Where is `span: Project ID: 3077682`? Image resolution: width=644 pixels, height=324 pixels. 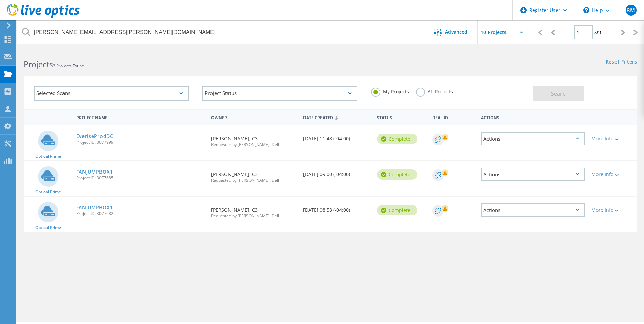 span: Project ID: 3077682 is located at coordinates (140, 214).